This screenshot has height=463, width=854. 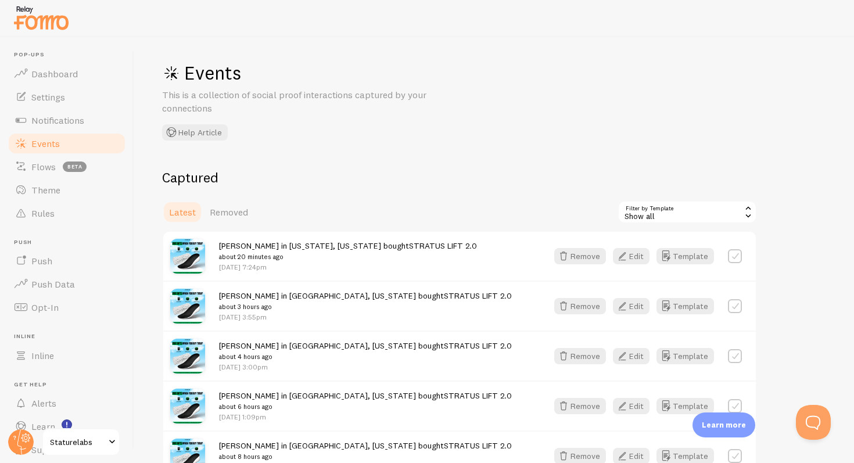 I want to click on span: Staturelabs, so click(x=77, y=442).